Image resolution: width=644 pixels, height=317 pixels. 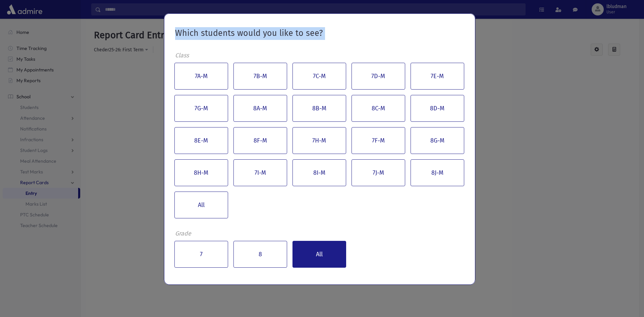 What do you see at coordinates (201, 108) in the screenshot?
I see `button: 7G-M` at bounding box center [201, 108].